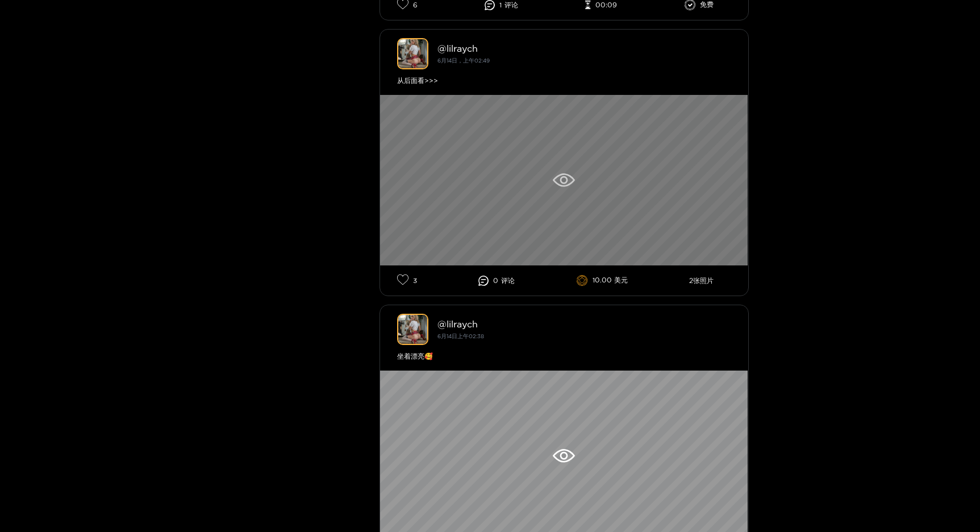 This screenshot has height=532, width=980. I want to click on li: 0, so click(496, 281).